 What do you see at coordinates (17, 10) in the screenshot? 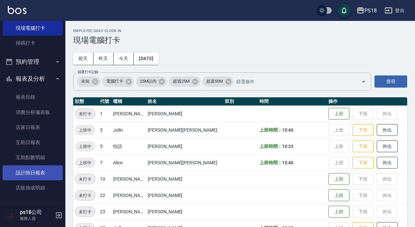
I see `img: Logo` at bounding box center [17, 10].